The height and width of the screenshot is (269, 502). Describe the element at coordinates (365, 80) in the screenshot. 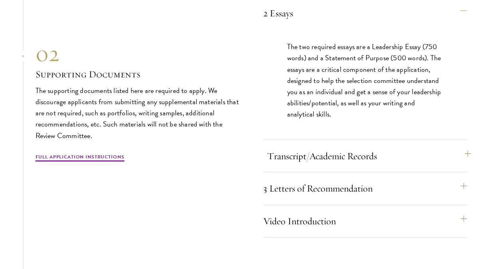

I see `p: The two required essays are a Leadership Essay (750 words) and a Statement of Purpose (500 words)...` at that location.